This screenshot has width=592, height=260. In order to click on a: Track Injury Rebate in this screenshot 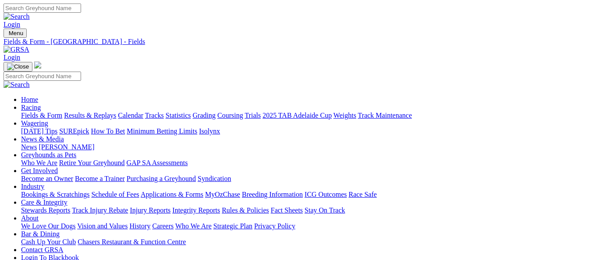, I will do `click(100, 210)`.